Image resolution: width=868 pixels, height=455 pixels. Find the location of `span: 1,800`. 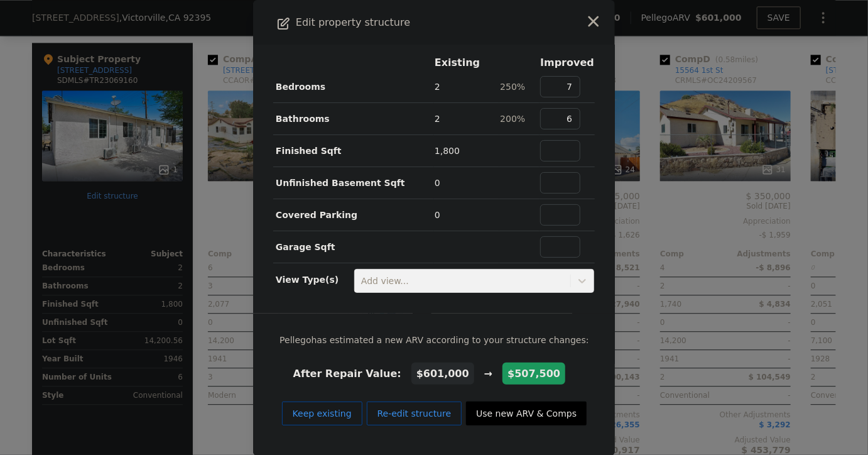

span: 1,800 is located at coordinates (447, 151).